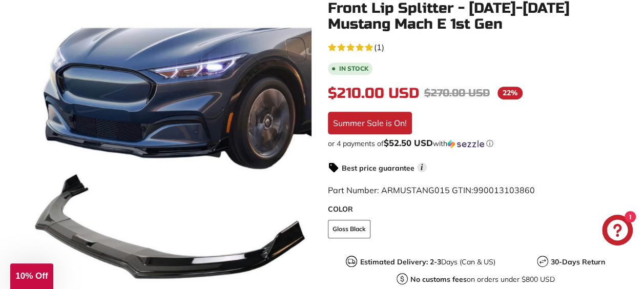 This screenshot has width=644, height=289. I want to click on p: on orders under $800 USD, so click(482, 279).